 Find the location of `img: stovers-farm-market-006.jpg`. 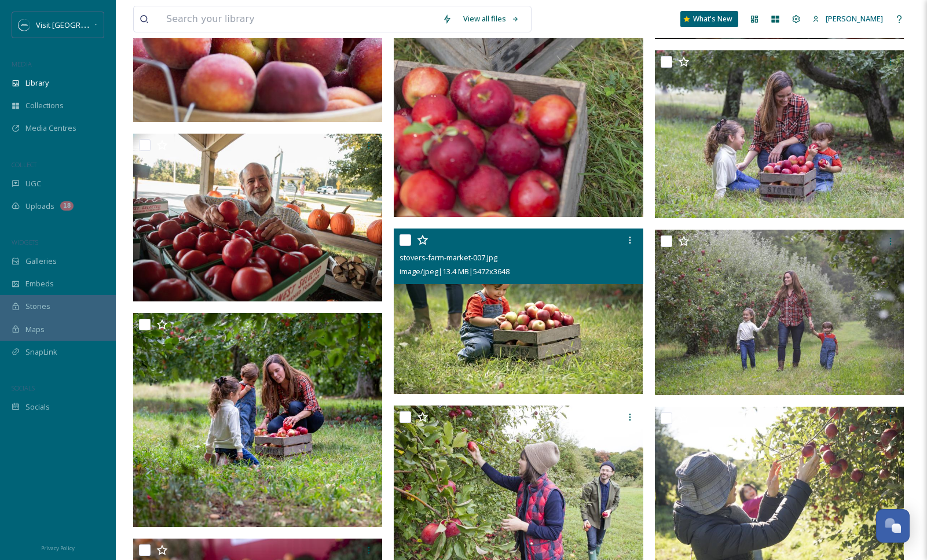

img: stovers-farm-market-006.jpg is located at coordinates (779, 313).